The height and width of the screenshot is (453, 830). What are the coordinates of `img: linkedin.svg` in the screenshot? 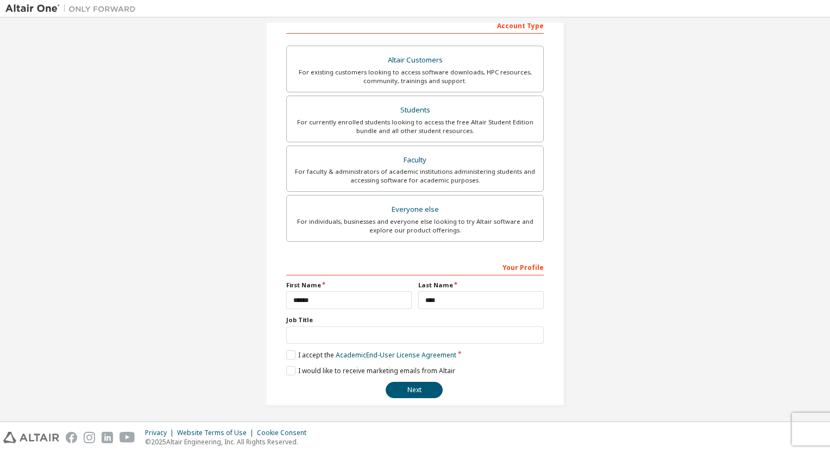 It's located at (107, 437).